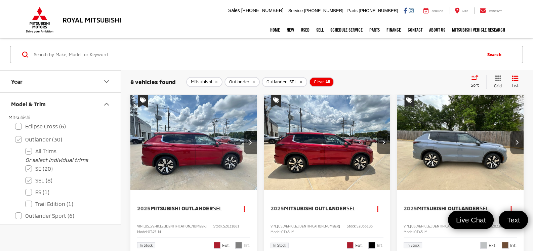  Describe the element at coordinates (290, 30) in the screenshot. I see `a: New` at that location.